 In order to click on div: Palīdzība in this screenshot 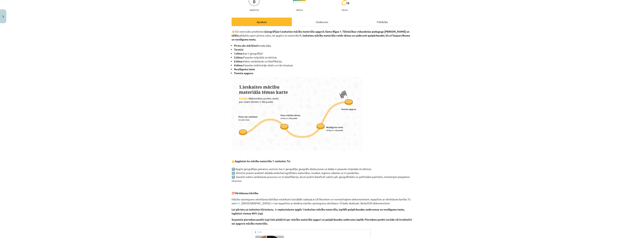, I will do `click(383, 22)`.